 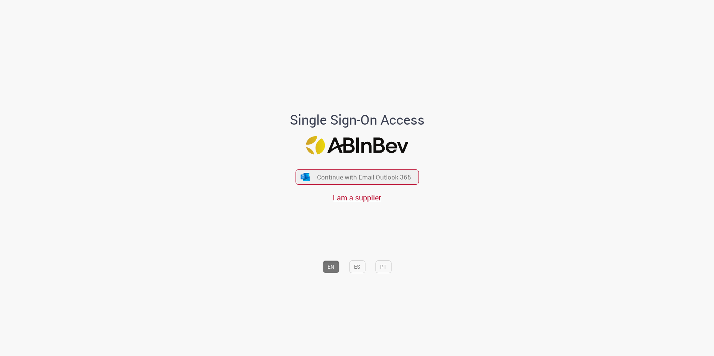 I want to click on span: I am a supplier, so click(x=357, y=198).